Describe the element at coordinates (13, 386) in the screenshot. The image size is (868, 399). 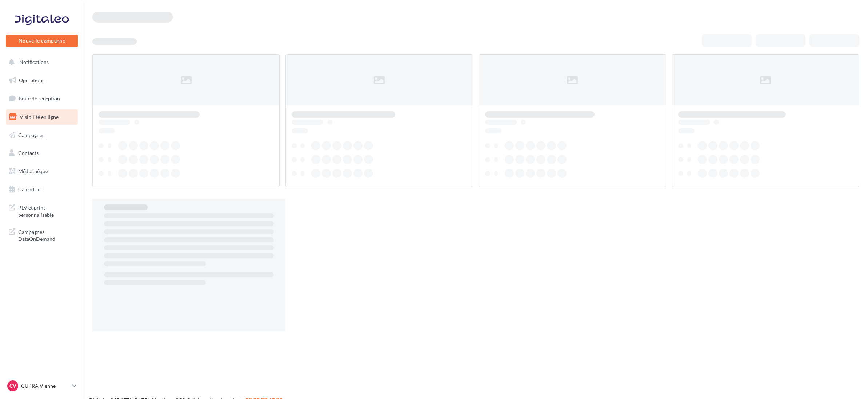
I see `span: CV` at that location.